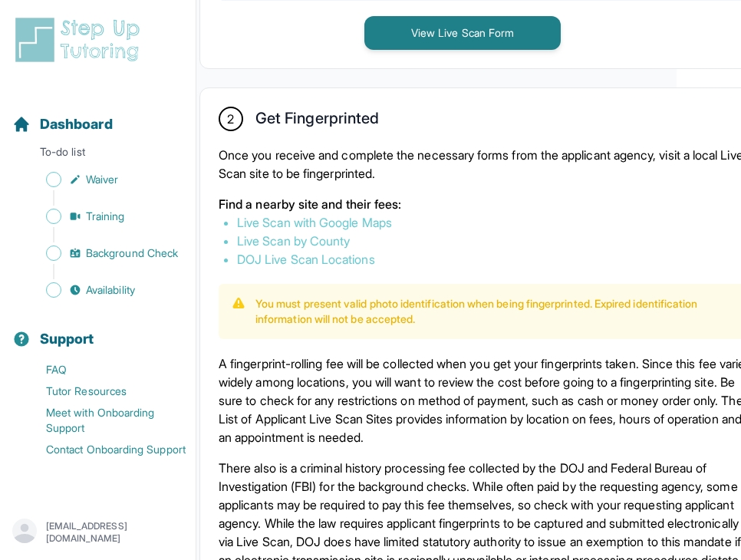 The image size is (741, 560). What do you see at coordinates (293, 241) in the screenshot?
I see `a: Live Scan by County` at bounding box center [293, 241].